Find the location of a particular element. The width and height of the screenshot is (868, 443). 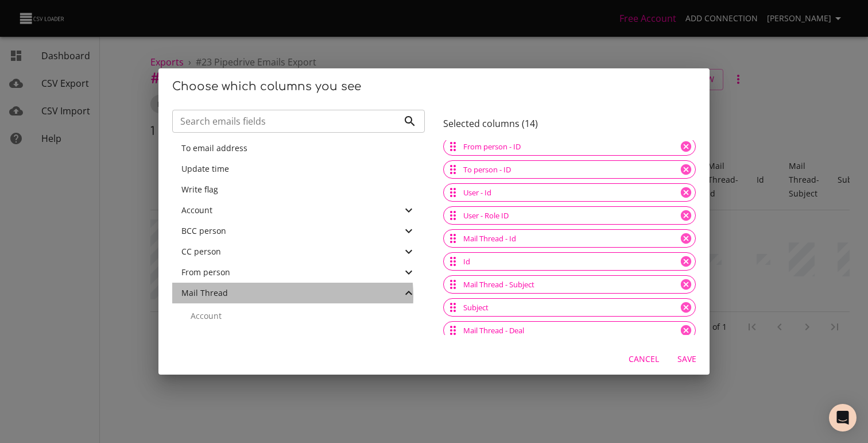

span: Cancel is located at coordinates (644, 359).